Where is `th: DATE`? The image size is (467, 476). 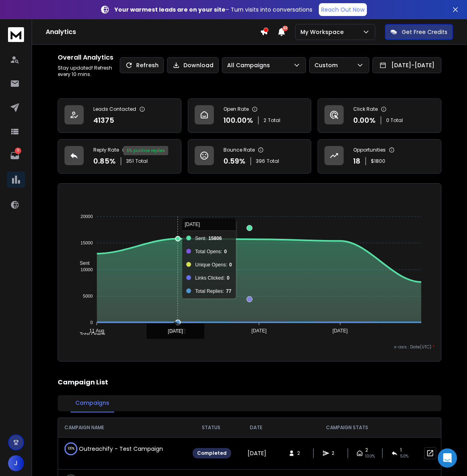 th: DATE is located at coordinates (257, 428).